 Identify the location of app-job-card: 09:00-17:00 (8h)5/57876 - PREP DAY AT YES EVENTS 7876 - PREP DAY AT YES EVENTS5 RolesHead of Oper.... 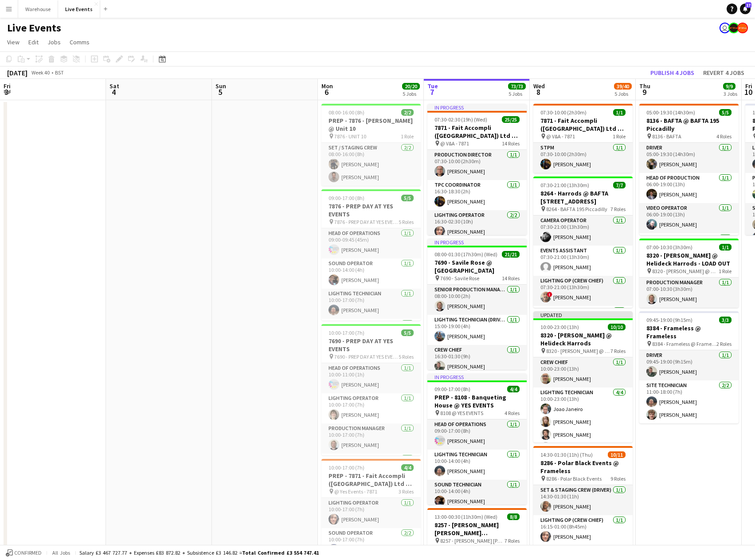
(371, 255).